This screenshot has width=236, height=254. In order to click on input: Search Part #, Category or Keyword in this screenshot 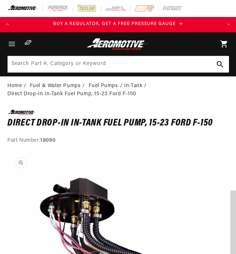, I will do `click(118, 64)`.